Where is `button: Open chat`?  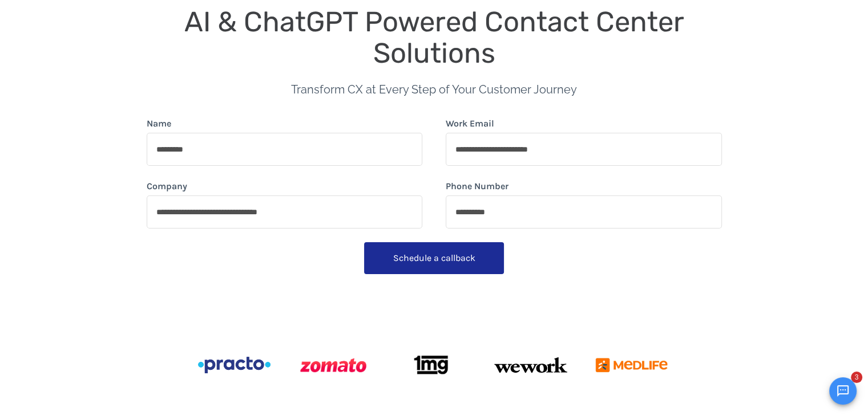
button: Open chat is located at coordinates (842, 391).